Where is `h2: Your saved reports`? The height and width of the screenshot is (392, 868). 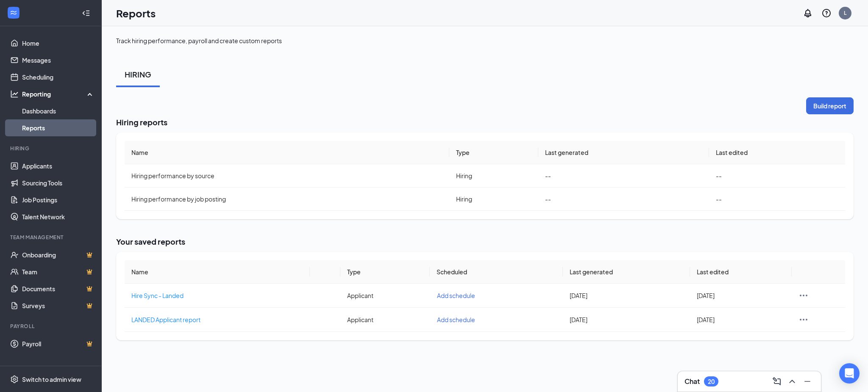
h2: Your saved reports is located at coordinates (485, 241).